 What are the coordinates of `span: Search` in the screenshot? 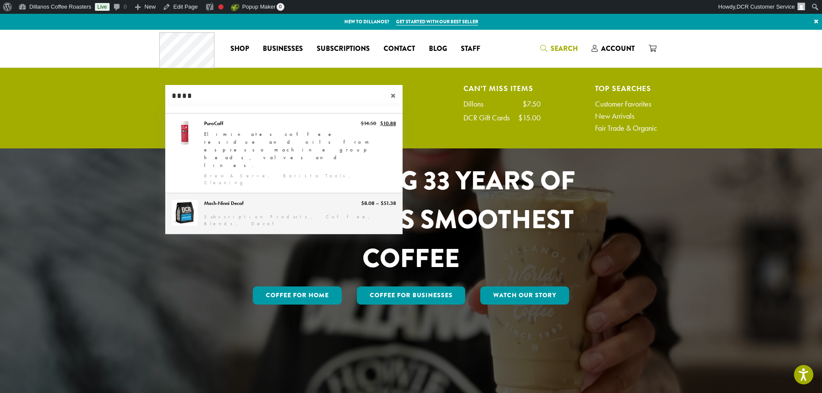 It's located at (564, 48).